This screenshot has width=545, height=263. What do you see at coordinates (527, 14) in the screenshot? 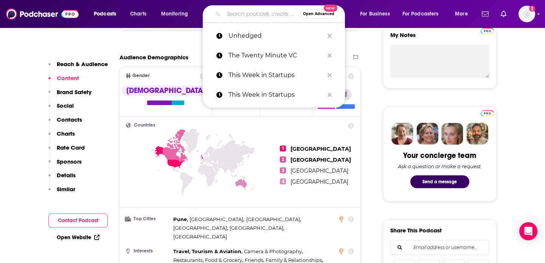
I see `button: Show profile menu` at bounding box center [527, 14].